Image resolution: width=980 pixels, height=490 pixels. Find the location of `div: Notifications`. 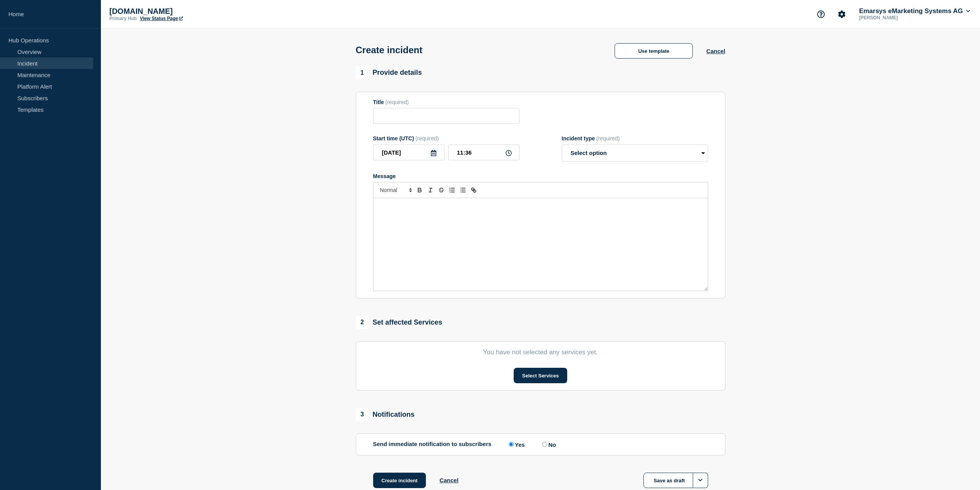

div: Notifications is located at coordinates (385, 414).